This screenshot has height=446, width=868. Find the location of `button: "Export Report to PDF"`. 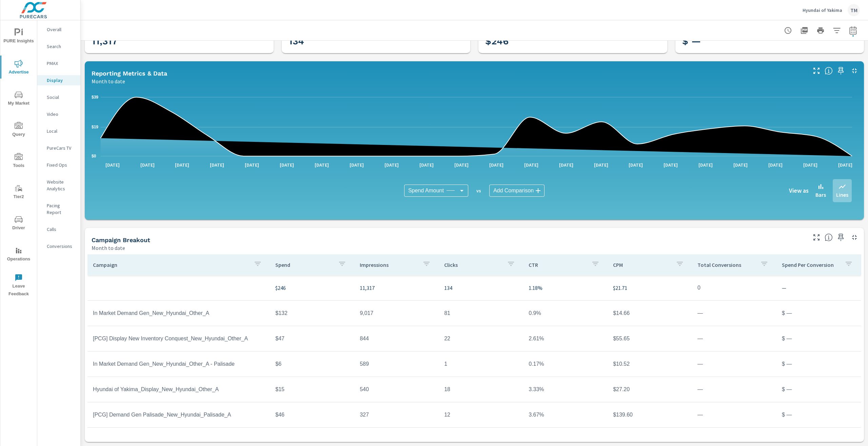

button: "Export Report to PDF" is located at coordinates (804, 30).